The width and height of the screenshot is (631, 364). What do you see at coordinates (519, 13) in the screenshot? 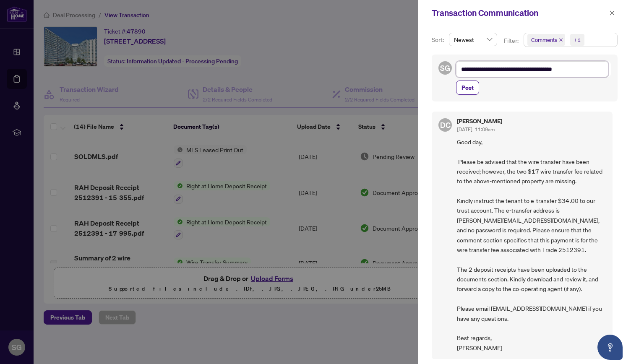
I see `div: Transaction Communication` at bounding box center [519, 13].